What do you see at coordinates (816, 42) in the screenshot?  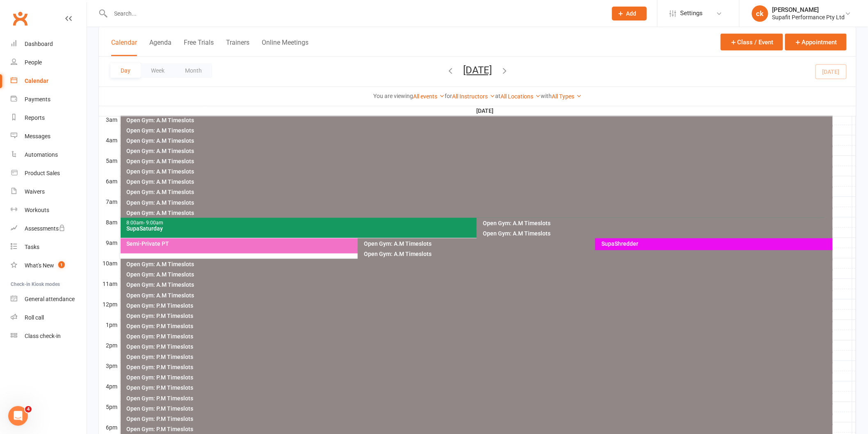 I see `button: Appointment` at bounding box center [816, 42].